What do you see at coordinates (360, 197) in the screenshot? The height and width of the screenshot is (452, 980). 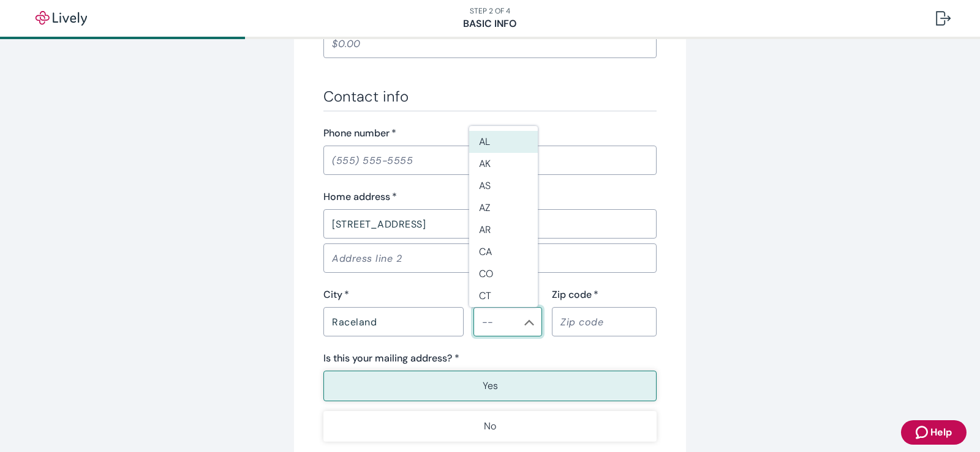 I see `label: Home address` at bounding box center [360, 197].